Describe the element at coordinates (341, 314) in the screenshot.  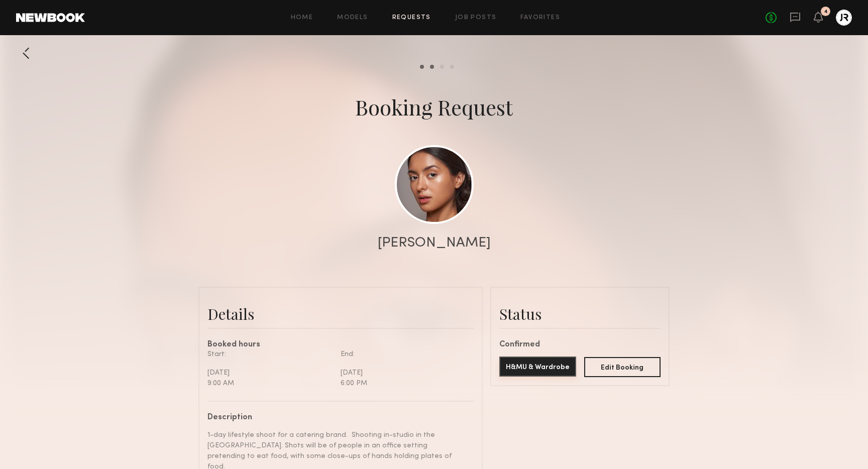
I see `div: Details` at that location.